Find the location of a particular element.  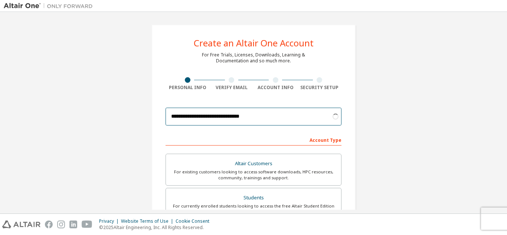

div: For currently enrolled students looking to access the free Altair Student Edition bundle and all ... is located at coordinates (253, 209).